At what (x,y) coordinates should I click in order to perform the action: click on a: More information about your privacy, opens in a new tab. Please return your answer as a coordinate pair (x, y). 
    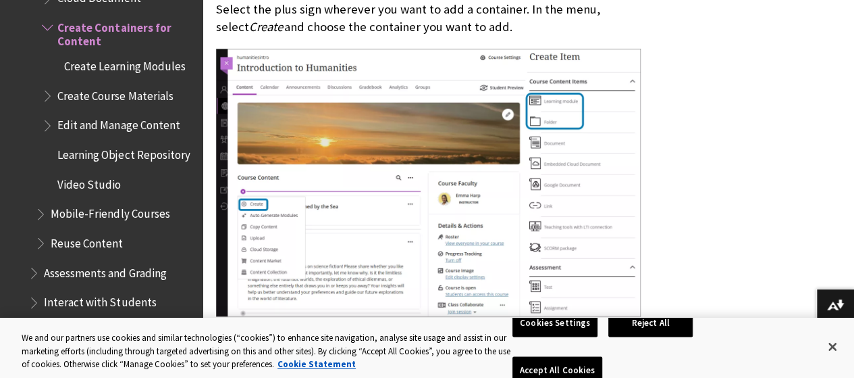
    Looking at the image, I should click on (317, 363).